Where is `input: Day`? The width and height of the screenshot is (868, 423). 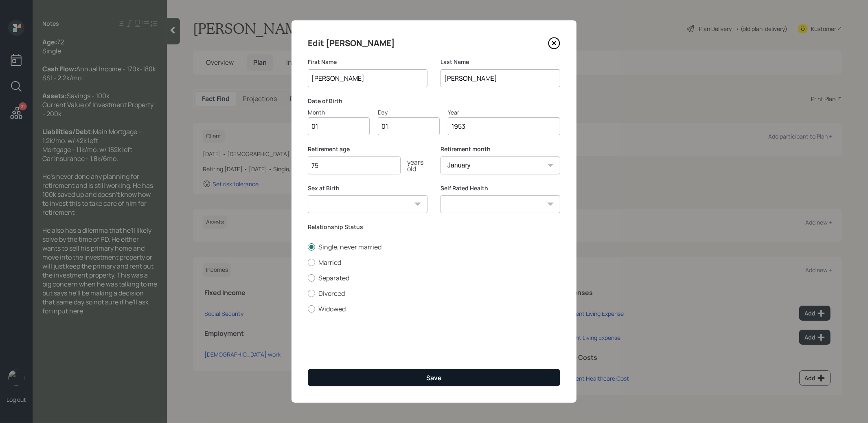
input: Day is located at coordinates (409, 126).